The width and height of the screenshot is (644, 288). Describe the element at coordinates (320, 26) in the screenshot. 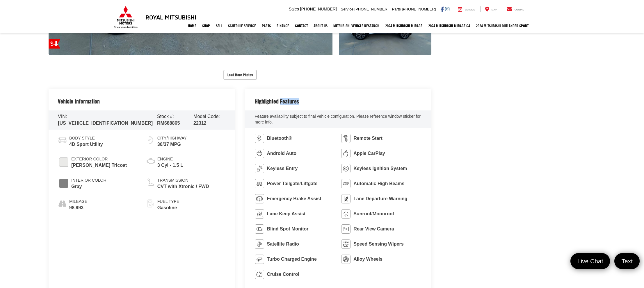

I see `a: About Us` at that location.